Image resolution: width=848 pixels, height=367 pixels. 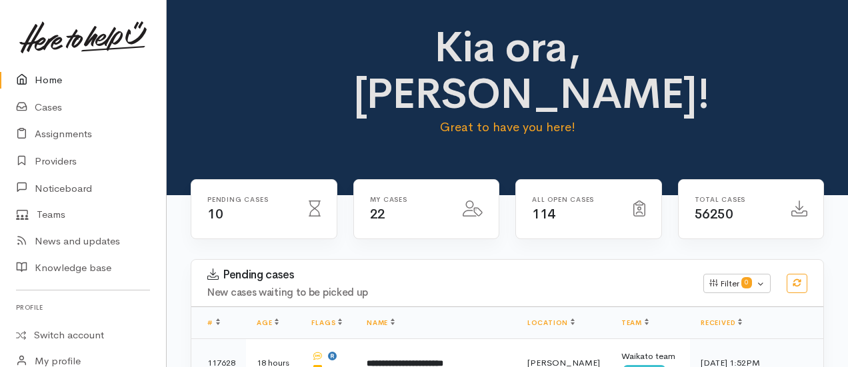 I want to click on button: Filter0, so click(x=737, y=284).